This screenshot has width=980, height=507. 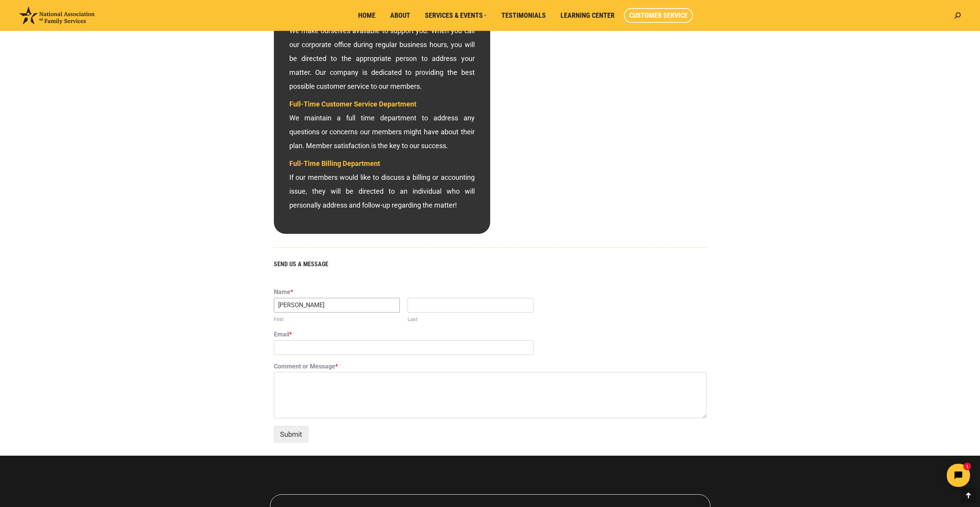 I want to click on label: Last, so click(x=471, y=319).